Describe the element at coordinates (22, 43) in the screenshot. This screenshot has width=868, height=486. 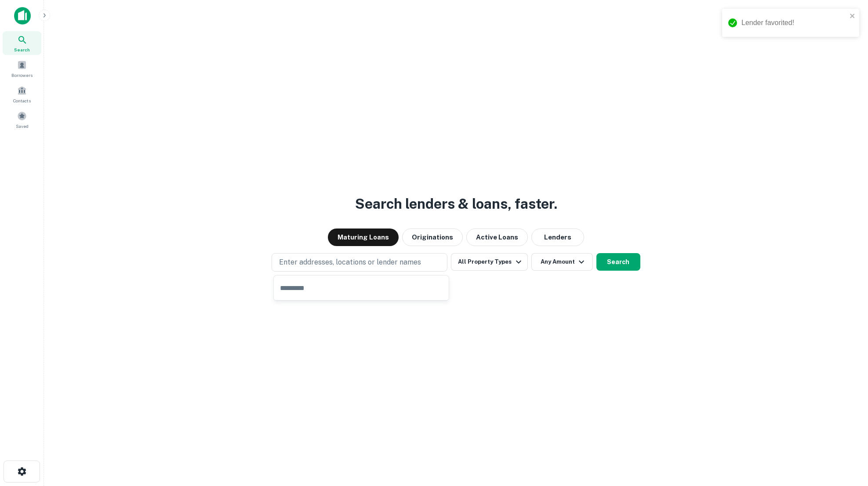
I see `a: Search` at that location.